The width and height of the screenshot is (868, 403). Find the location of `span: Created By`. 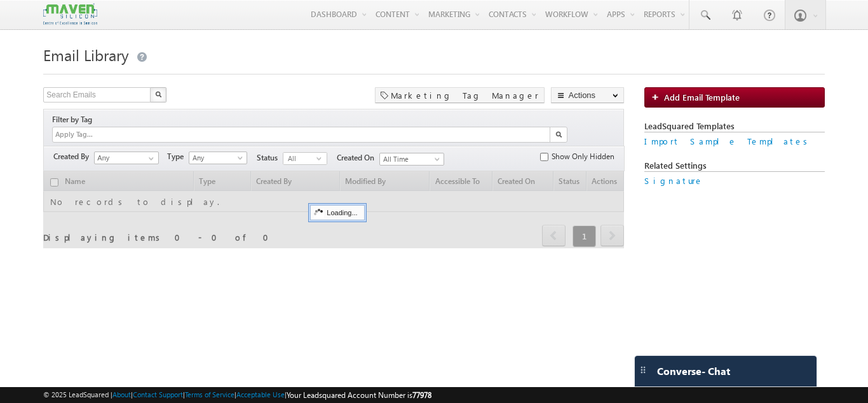

span: Created By is located at coordinates (74, 157).